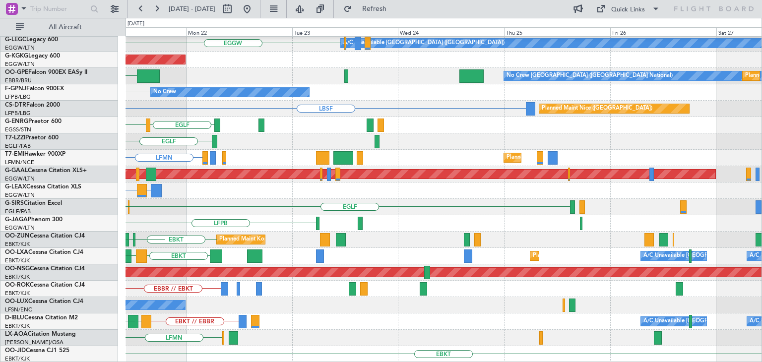 This screenshot has width=762, height=362. What do you see at coordinates (41, 318) in the screenshot?
I see `a: D-IBLUCessna Citation M2` at bounding box center [41, 318].